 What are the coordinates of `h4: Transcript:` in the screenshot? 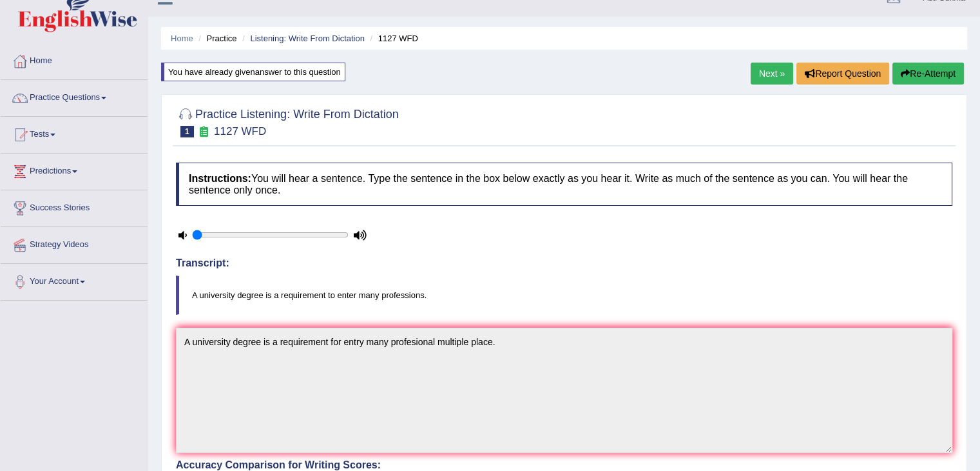 It's located at (564, 263).